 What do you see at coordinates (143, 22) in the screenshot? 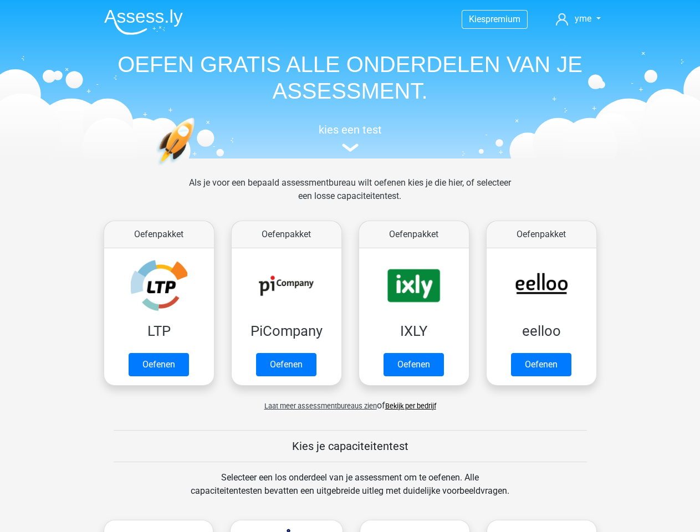
I see `img: Assessly` at bounding box center [143, 22].